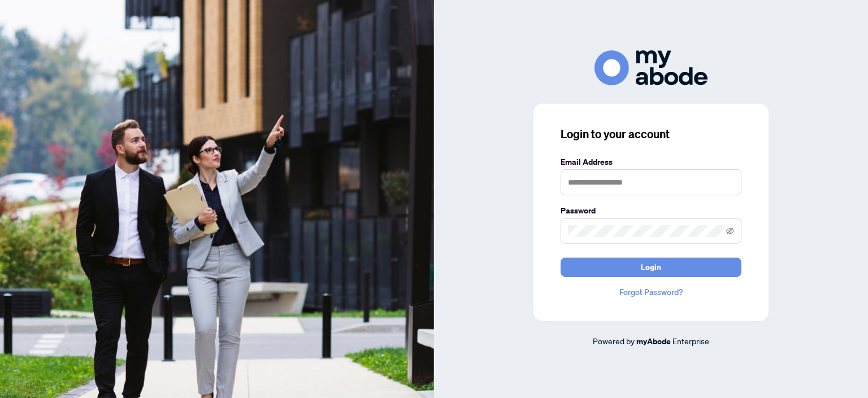 The image size is (868, 398). I want to click on span: eye-invisible, so click(730, 231).